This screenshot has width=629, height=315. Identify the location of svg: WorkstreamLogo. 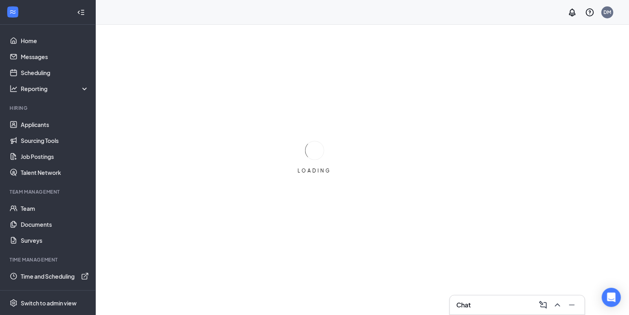
(13, 12).